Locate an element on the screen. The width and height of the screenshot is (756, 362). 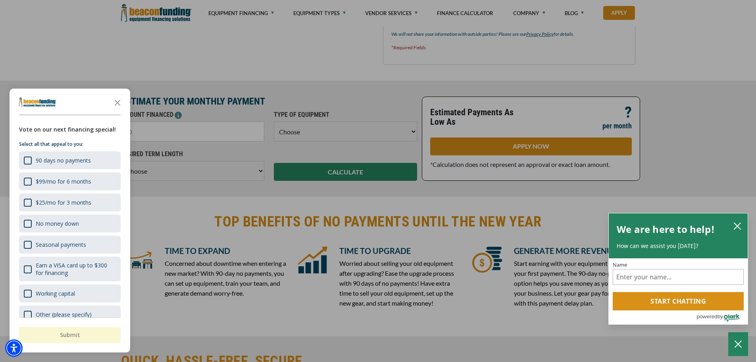
button: Start chatting is located at coordinates (678, 301).